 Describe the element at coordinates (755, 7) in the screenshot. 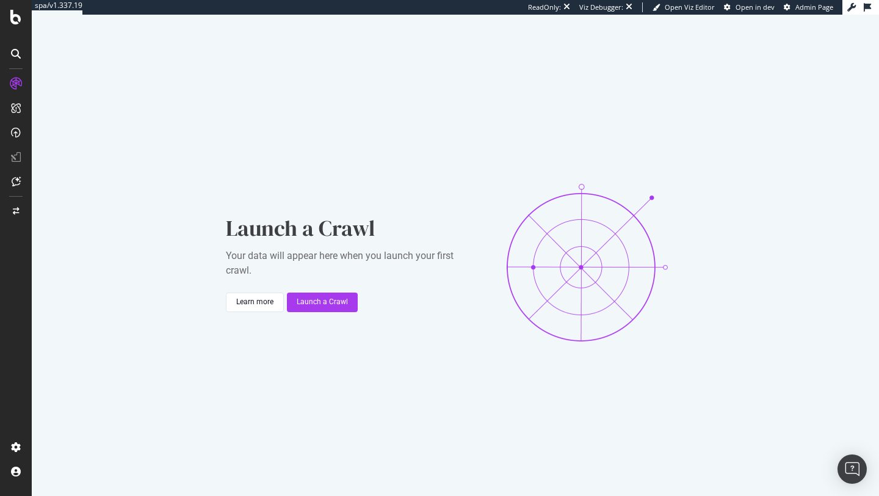

I see `span: Open in dev` at that location.